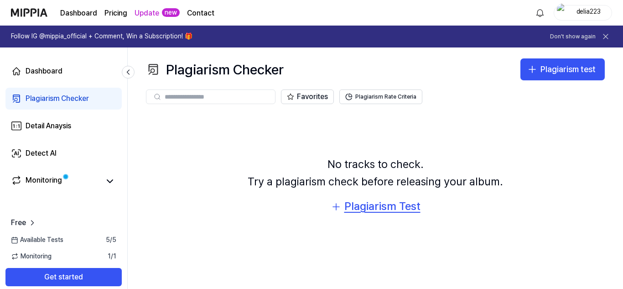 The height and width of the screenshot is (289, 623). Describe the element at coordinates (171, 13) in the screenshot. I see `div: new` at that location.